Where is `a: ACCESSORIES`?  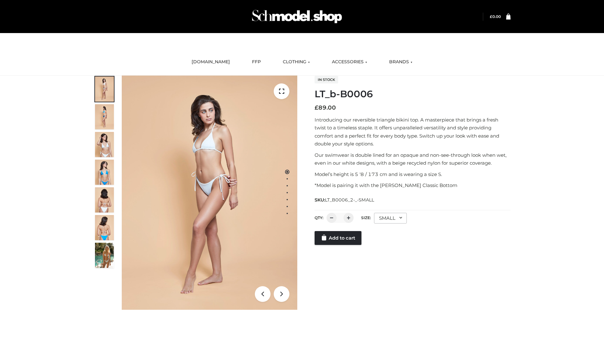
a: ACCESSORIES is located at coordinates (349, 62).